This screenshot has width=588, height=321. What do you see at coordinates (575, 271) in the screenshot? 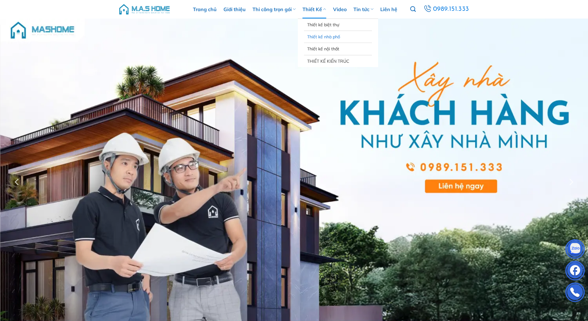
I see `img: Facebook` at bounding box center [575, 271].